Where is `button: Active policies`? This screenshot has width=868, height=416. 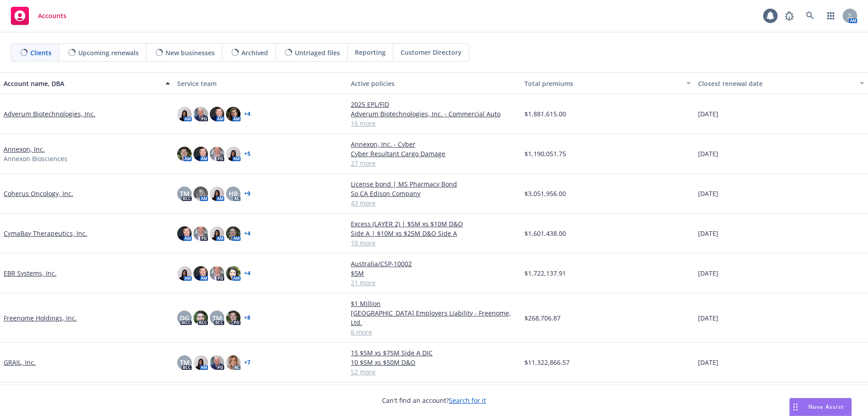
button: Active policies is located at coordinates (434, 83).